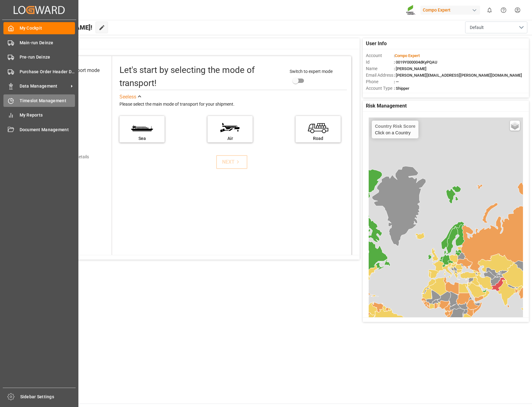 The width and height of the screenshot is (532, 407). What do you see at coordinates (318, 138) in the screenshot?
I see `div: Road` at bounding box center [318, 138].